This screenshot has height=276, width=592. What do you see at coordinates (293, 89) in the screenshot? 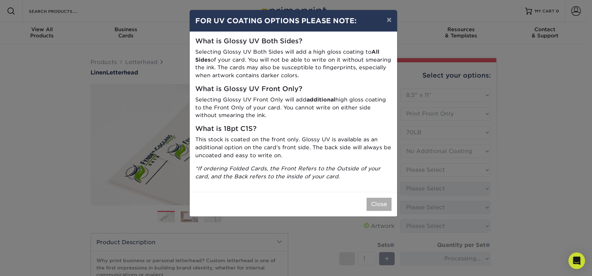
I see `h5: What is Glossy UV Front Only?` at bounding box center [293, 89].